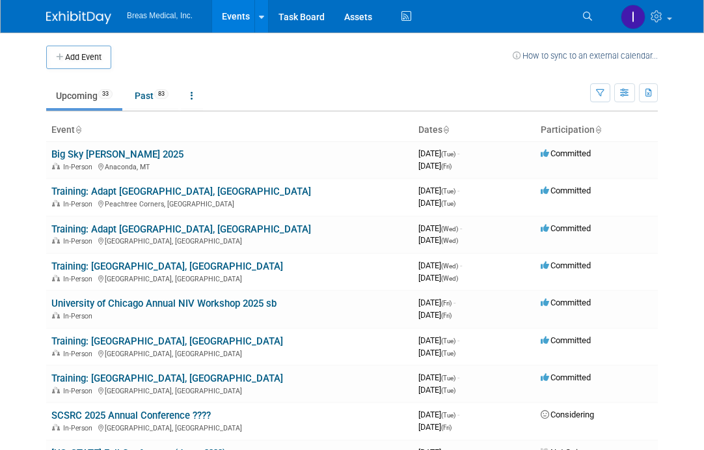 This screenshot has width=704, height=450. Describe the element at coordinates (79, 57) in the screenshot. I see `button: Add Event` at that location.